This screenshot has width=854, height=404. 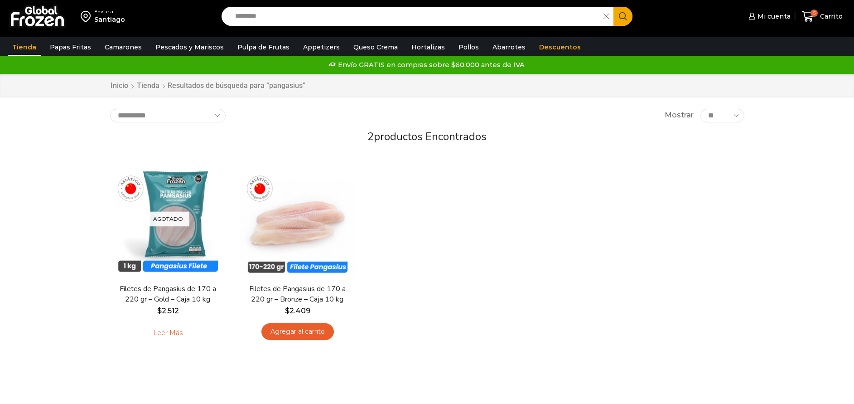 What do you see at coordinates (236, 85) in the screenshot?
I see `h1: Resultados de búsqueda para “pangasius”` at bounding box center [236, 85].